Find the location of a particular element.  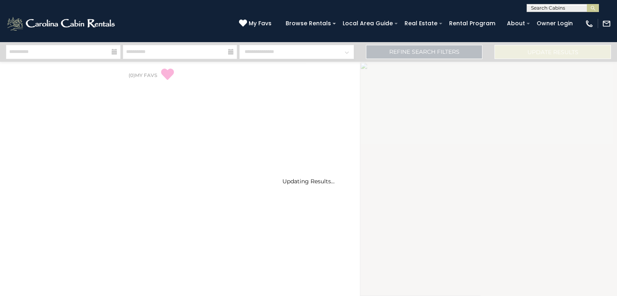

a: Real Estate is located at coordinates (421, 23).